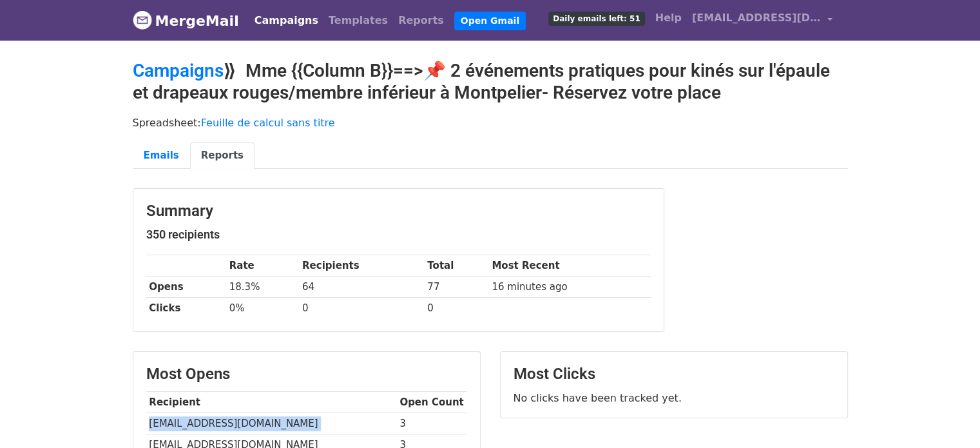 This screenshot has height=448, width=980. Describe the element at coordinates (262, 308) in the screenshot. I see `td: 0%` at that location.